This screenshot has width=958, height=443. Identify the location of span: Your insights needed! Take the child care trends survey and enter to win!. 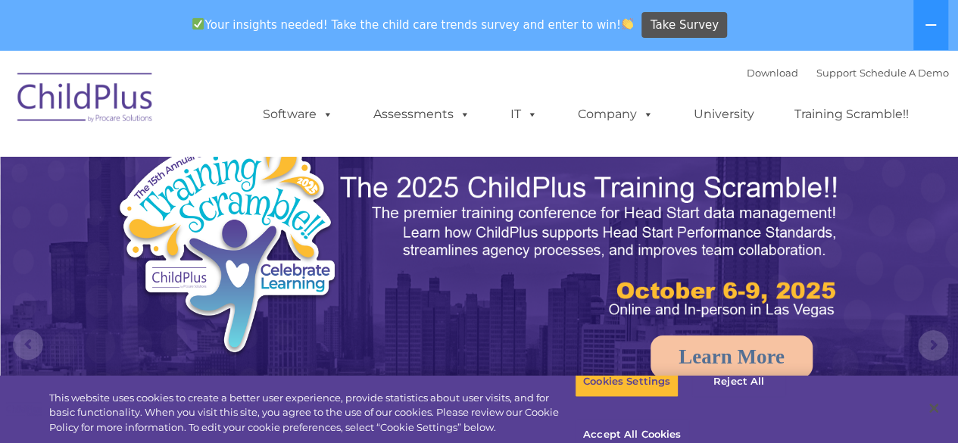
(413, 24).